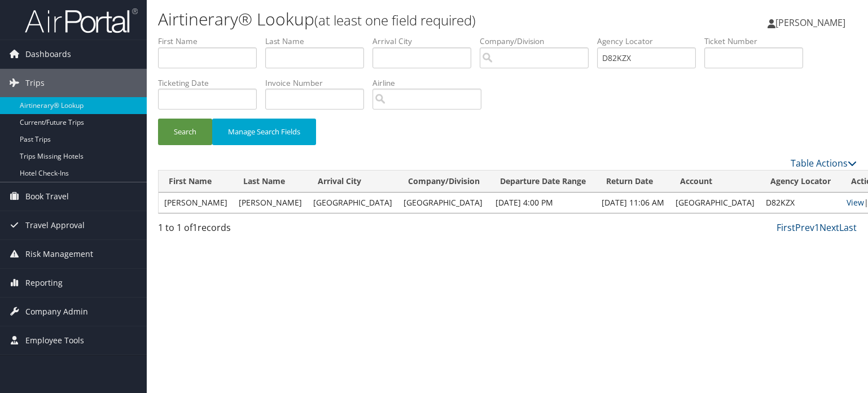 This screenshot has width=868, height=393. What do you see at coordinates (715, 181) in the screenshot?
I see `th: Account: activate to sort column ascending` at bounding box center [715, 181].